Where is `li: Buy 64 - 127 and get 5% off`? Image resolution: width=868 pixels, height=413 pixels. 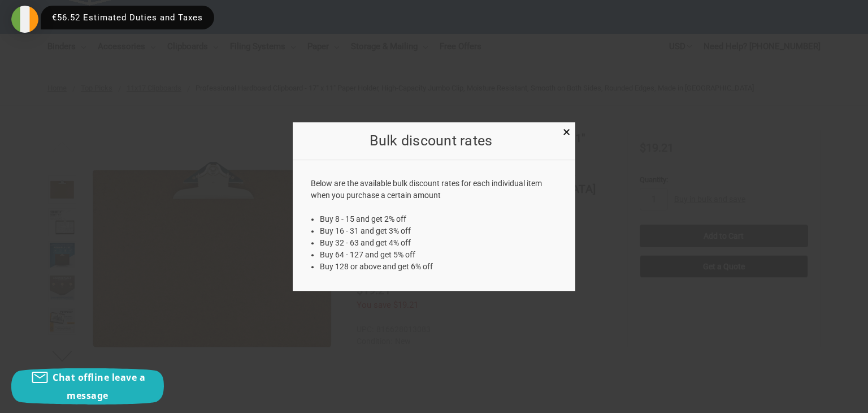
li: Buy 64 - 127 and get 5% off is located at coordinates (439, 254).